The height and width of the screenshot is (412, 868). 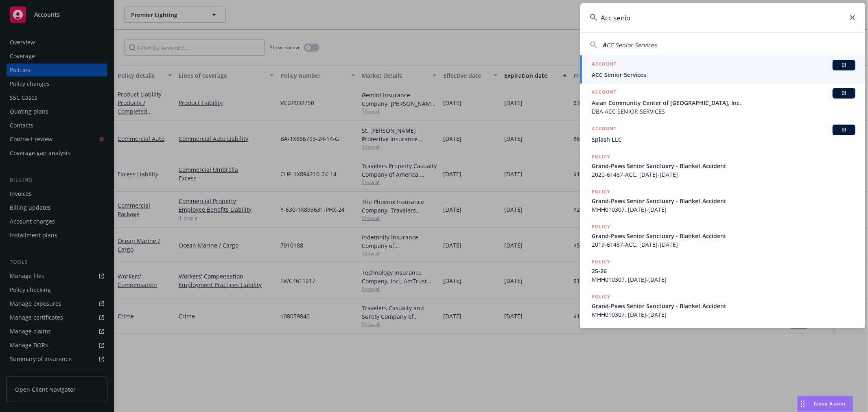 I want to click on span: A, so click(x=604, y=45).